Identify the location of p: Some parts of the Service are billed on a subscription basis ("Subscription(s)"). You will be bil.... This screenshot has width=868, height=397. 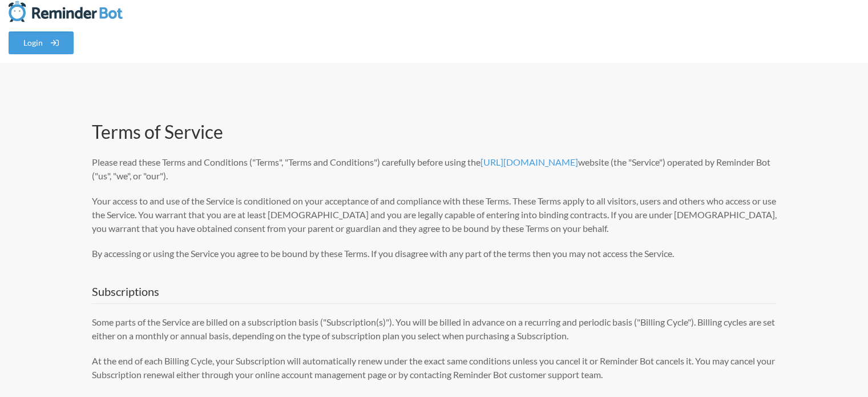
(434, 329).